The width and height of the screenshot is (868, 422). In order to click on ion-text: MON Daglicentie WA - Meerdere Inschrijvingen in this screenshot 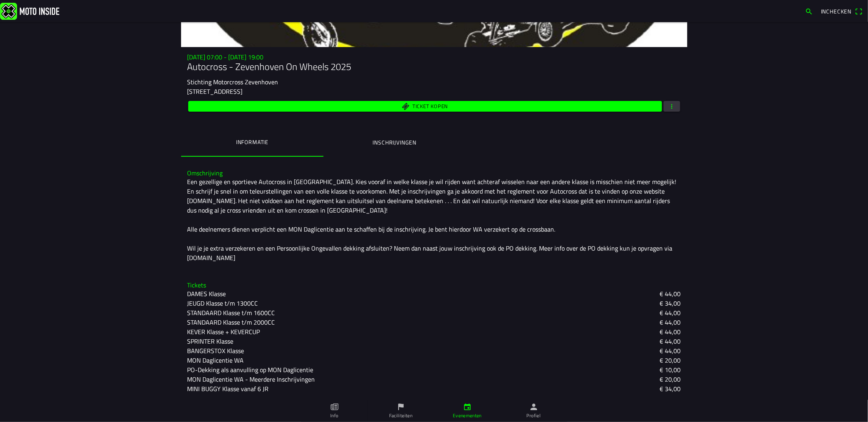, I will do `click(251, 379)`.